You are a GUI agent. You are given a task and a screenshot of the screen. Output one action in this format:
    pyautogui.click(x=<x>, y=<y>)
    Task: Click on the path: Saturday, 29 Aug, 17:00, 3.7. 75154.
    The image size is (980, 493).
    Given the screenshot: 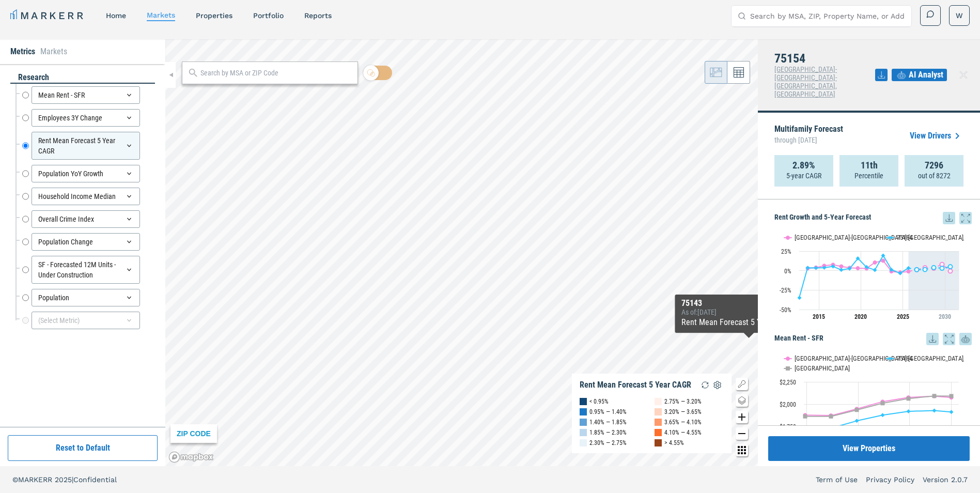 What is the action you would take?
    pyautogui.click(x=825, y=268)
    